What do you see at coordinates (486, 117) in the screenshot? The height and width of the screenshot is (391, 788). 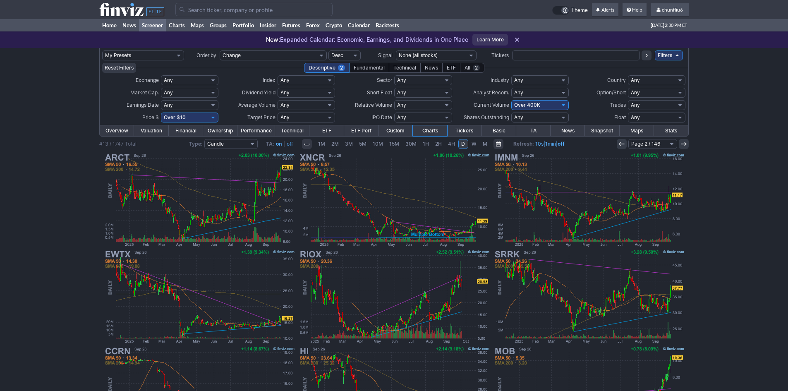 I see `span: Shares Outstanding` at bounding box center [486, 117].